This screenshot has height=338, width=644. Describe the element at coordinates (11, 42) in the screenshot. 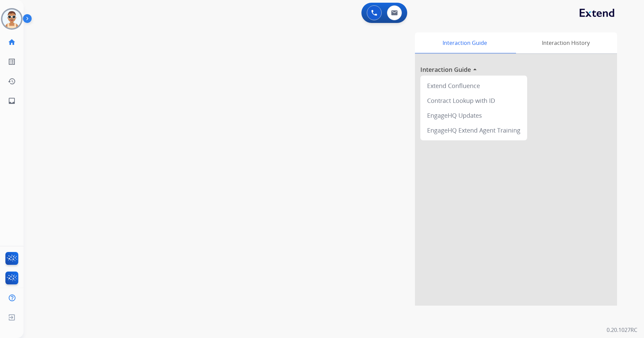

I see `mat-icon: home` at that location.